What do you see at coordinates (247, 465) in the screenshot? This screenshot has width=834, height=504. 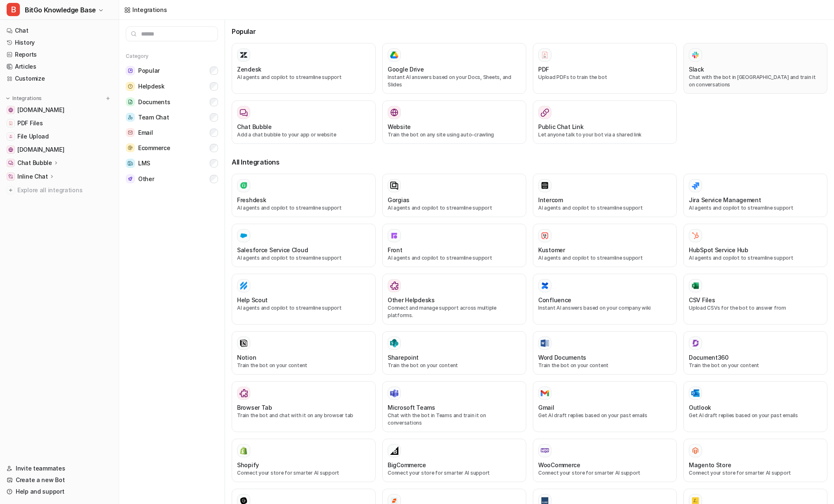 I see `h3: Shopify` at bounding box center [247, 465].